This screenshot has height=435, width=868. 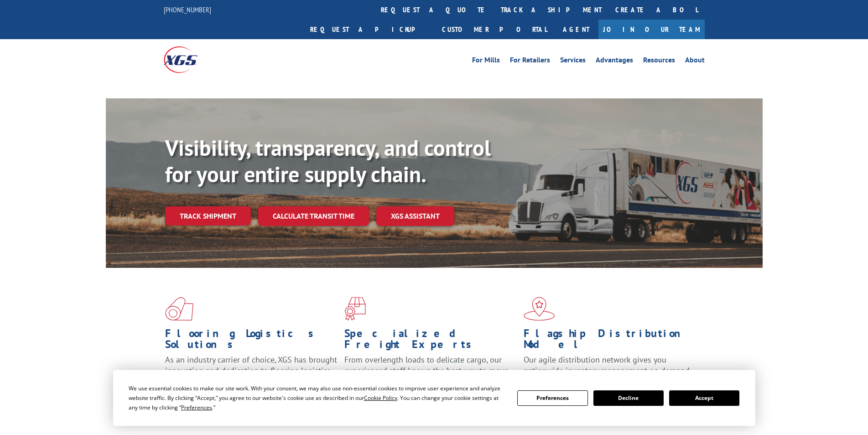 What do you see at coordinates (628, 398) in the screenshot?
I see `button: Decline` at bounding box center [628, 398].